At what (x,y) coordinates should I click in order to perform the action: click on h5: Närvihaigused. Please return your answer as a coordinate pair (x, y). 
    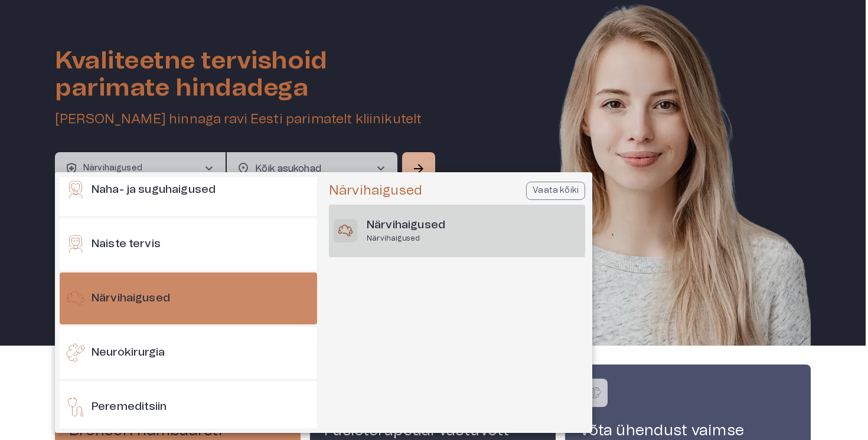
    Looking at the image, I should click on (376, 191).